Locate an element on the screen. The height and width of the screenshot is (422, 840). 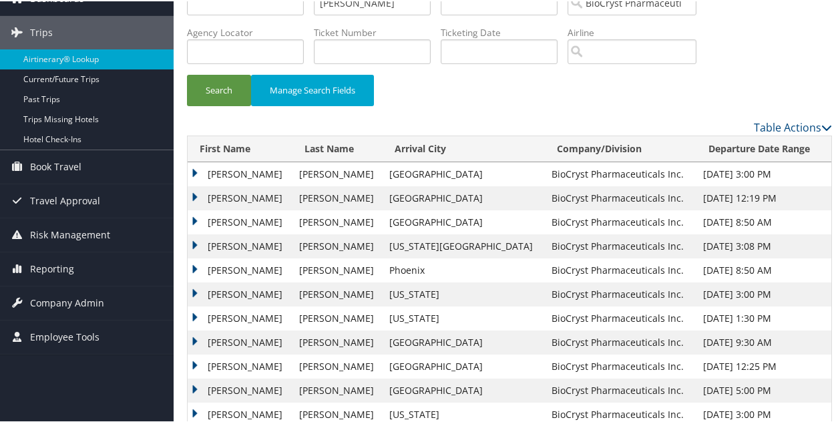
span: Travel Approval is located at coordinates (65, 200).